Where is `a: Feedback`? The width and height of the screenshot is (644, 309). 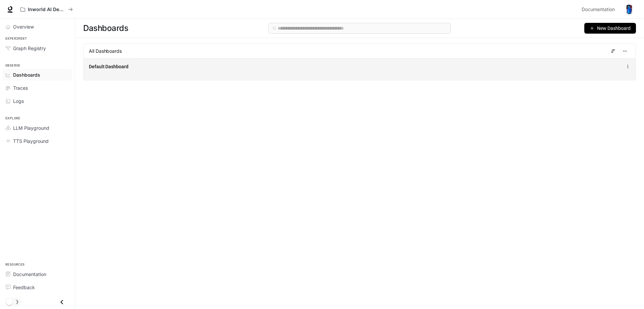 a: Feedback is located at coordinates (37, 287).